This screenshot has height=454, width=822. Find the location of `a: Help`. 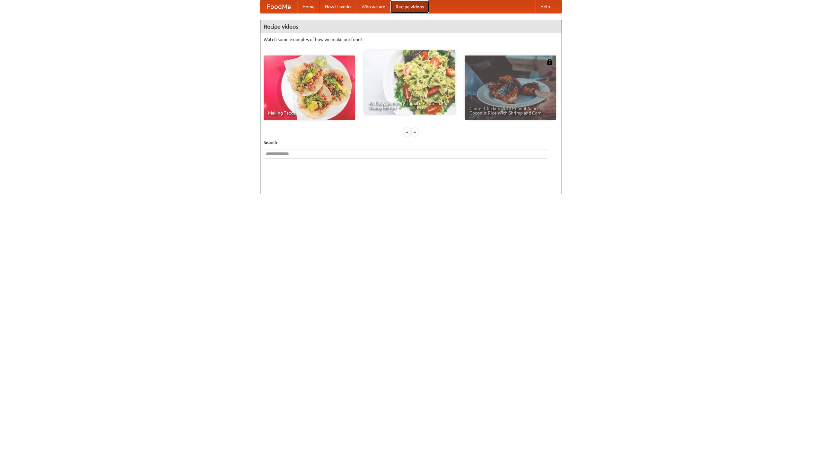

a: Help is located at coordinates (545, 7).